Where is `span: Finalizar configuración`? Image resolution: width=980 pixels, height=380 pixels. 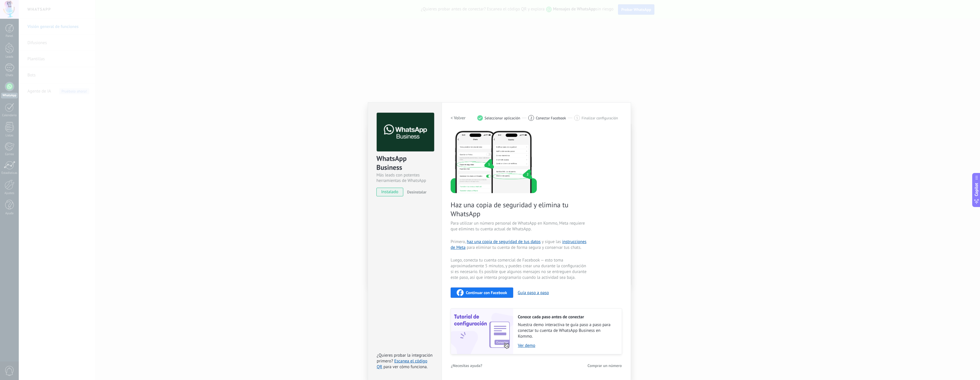
span: Finalizar configuración is located at coordinates (600, 118).